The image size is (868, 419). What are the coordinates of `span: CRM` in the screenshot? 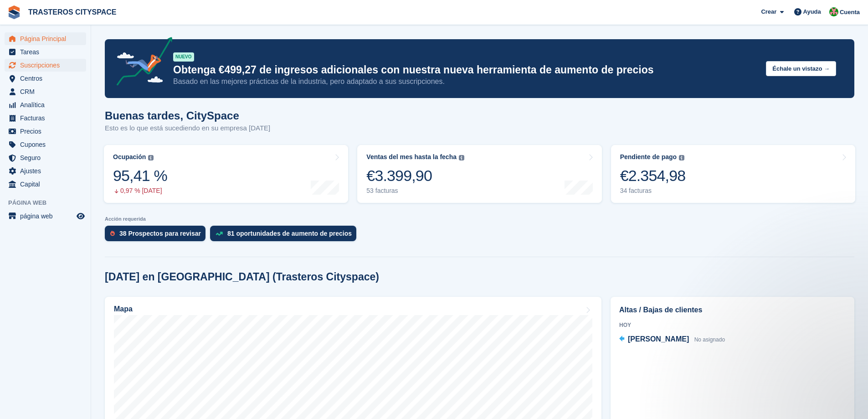 It's located at (48, 92).